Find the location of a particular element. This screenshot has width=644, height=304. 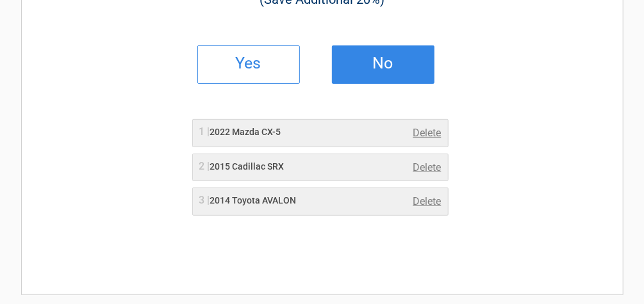

h2: Yes is located at coordinates (249, 64).